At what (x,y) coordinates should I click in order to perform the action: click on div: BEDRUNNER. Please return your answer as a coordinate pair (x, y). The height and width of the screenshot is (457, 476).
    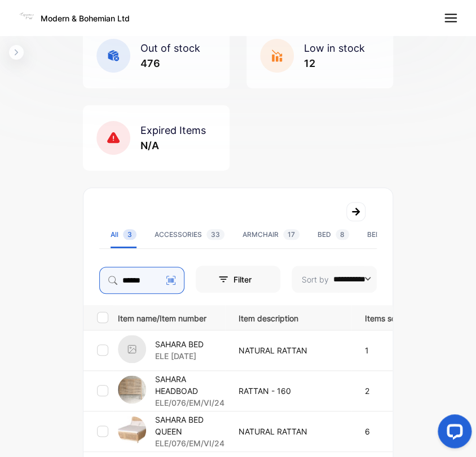
    Looking at the image, I should click on (397, 234).